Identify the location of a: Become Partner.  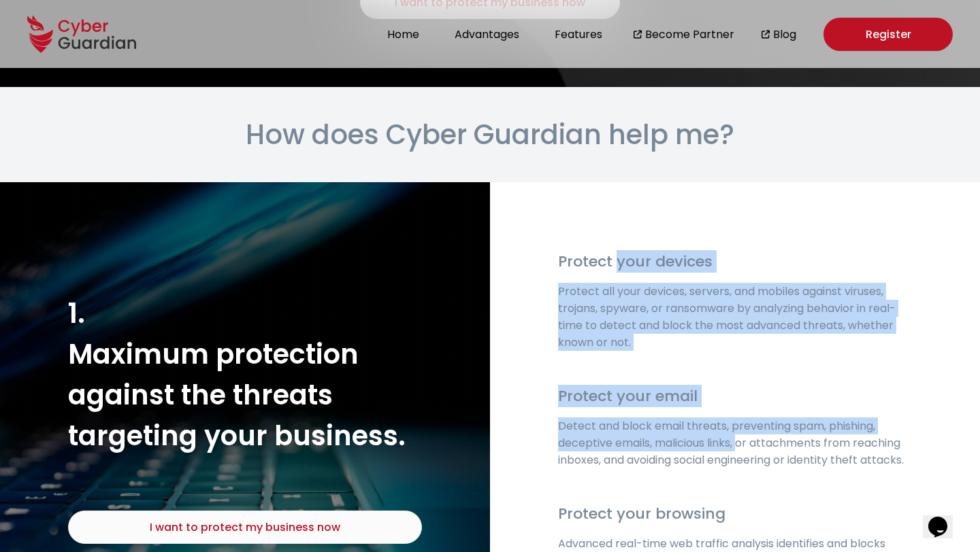
(689, 34).